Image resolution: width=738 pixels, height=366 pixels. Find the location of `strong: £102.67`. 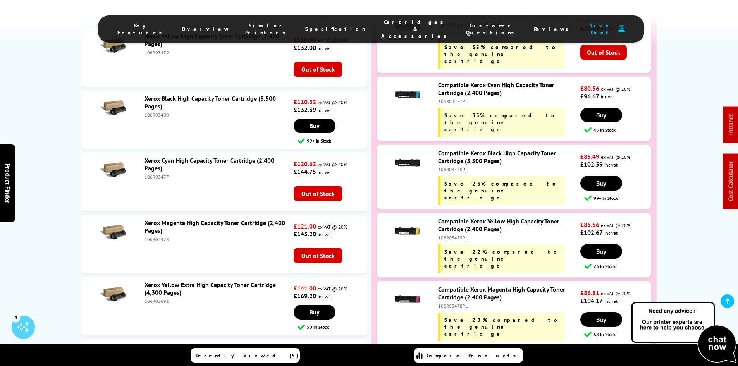

strong: £102.67 is located at coordinates (591, 232).